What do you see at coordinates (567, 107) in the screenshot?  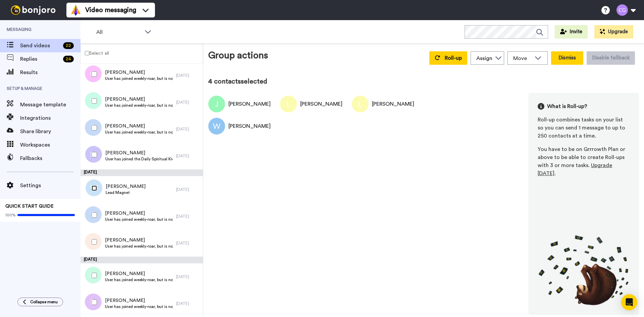 I see `span: What is Roll-up?` at bounding box center [567, 107].